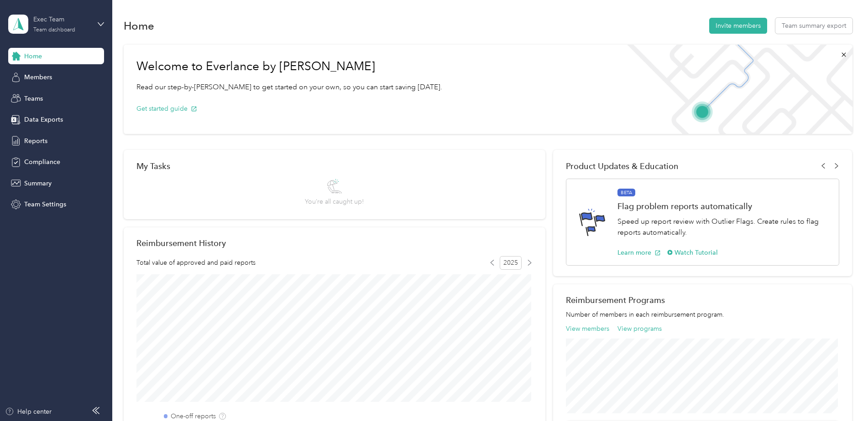 The image size is (868, 421). Describe the element at coordinates (38, 77) in the screenshot. I see `span: Members` at that location.